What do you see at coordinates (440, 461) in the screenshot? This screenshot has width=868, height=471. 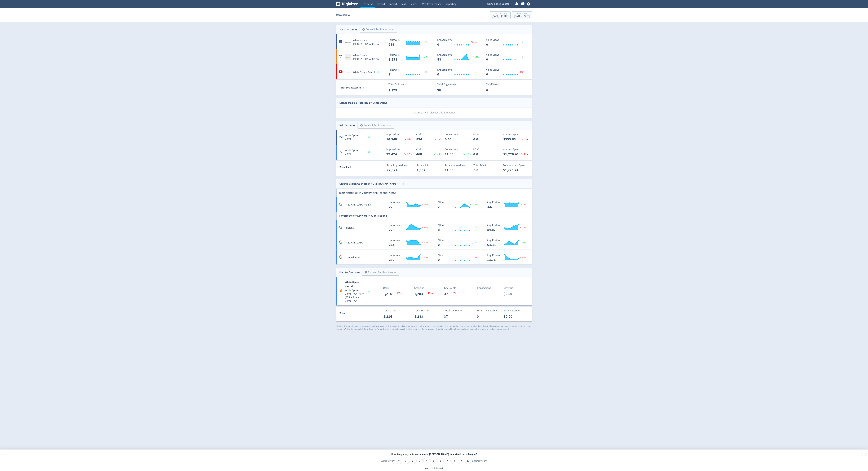 I see `li: 6` at bounding box center [440, 461].